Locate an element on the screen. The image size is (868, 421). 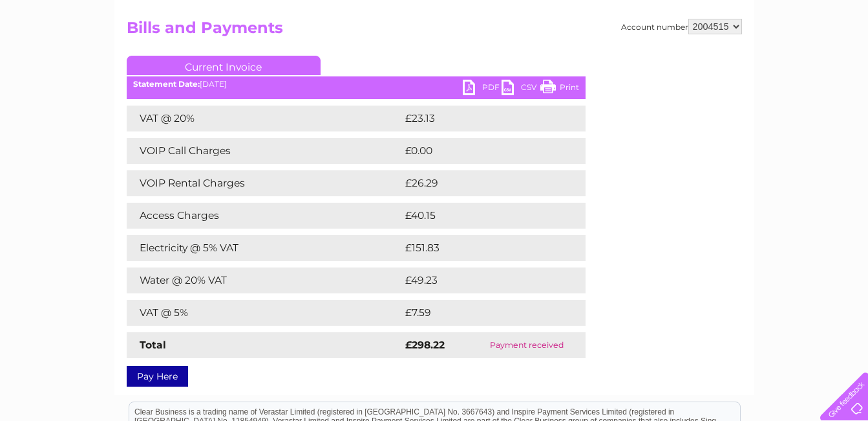
td: £7.59 is located at coordinates (478, 312).